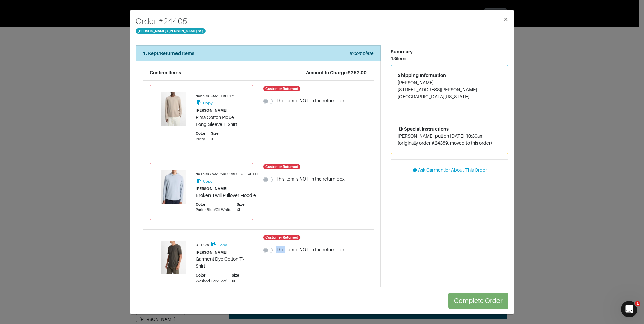 This screenshot has height=324, width=644. Describe the element at coordinates (168, 53) in the screenshot. I see `strong: 1. Kept/Returned Items` at that location.